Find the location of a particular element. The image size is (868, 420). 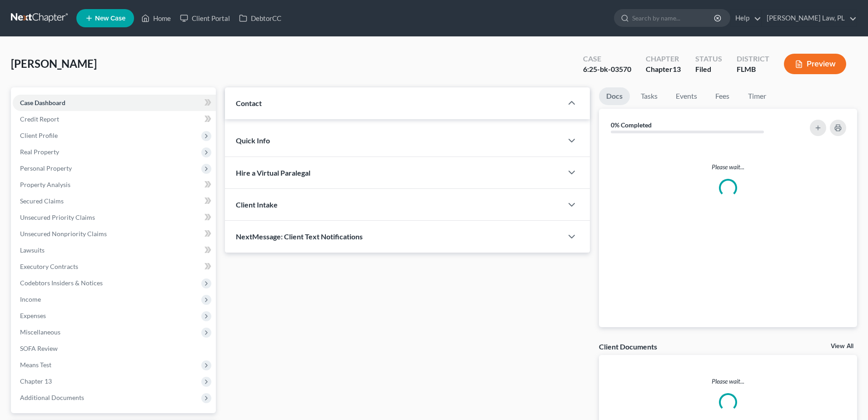

span: Expenses is located at coordinates (33, 315).